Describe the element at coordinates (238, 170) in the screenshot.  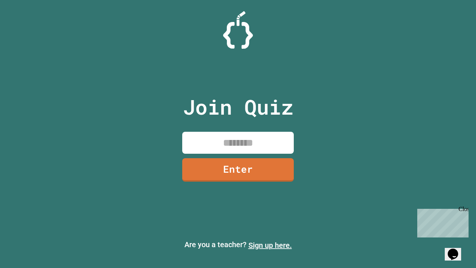
I see `a: Enter` at that location.